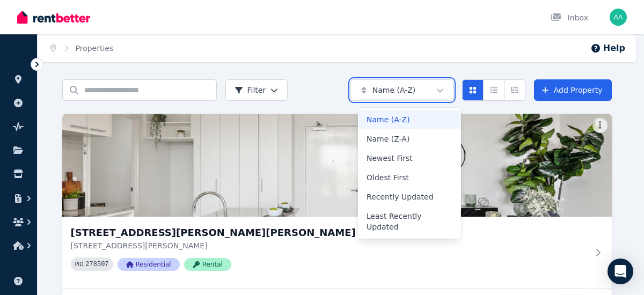 This screenshot has height=295, width=644. I want to click on div: Recently Updated, so click(410, 197).